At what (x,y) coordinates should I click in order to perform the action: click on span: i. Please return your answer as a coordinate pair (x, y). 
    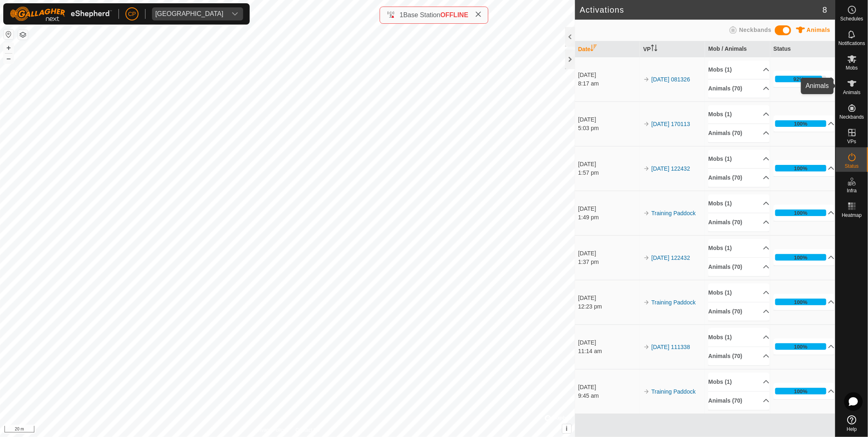
    Looking at the image, I should click on (567, 428).